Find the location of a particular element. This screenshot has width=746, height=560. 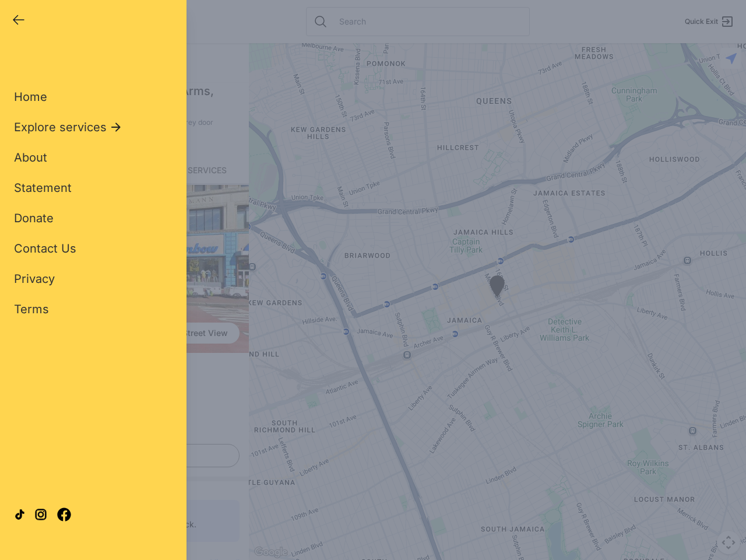

span: Contact Us is located at coordinates (45, 248).